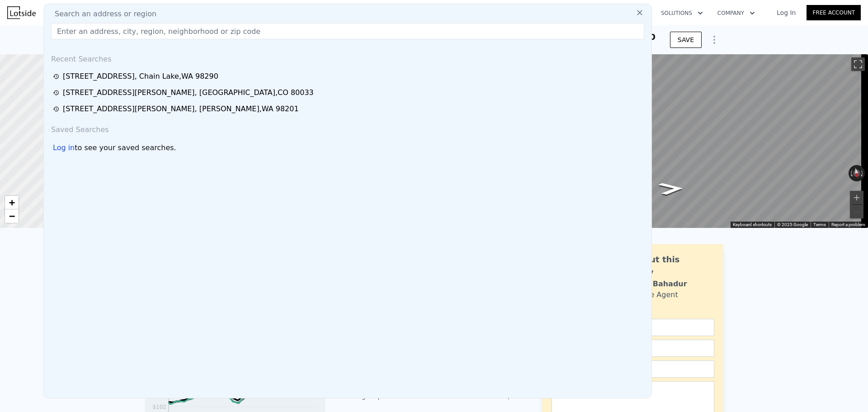 This screenshot has width=868, height=412. Describe the element at coordinates (714, 40) in the screenshot. I see `button: Show Options` at that location.